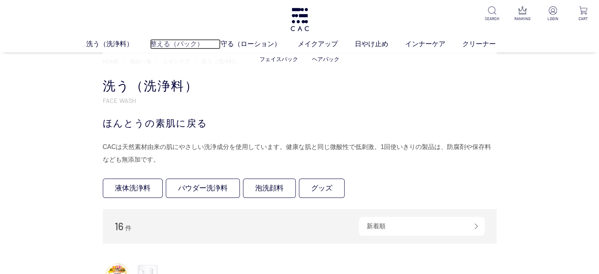 The image size is (599, 274). Describe the element at coordinates (326, 44) in the screenshot. I see `a: メイクアップ` at that location.